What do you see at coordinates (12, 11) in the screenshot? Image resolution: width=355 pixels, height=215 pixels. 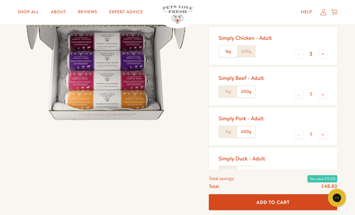 I see `button: Gorgias live chat` at bounding box center [12, 11].